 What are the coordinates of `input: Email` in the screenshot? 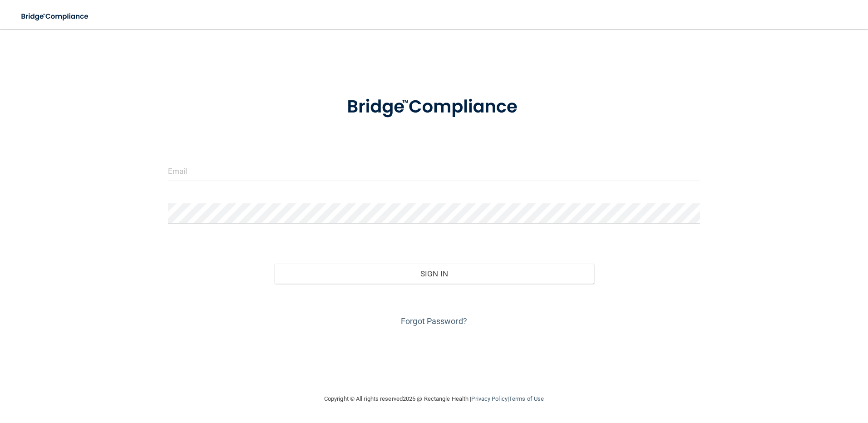 It's located at (434, 171).